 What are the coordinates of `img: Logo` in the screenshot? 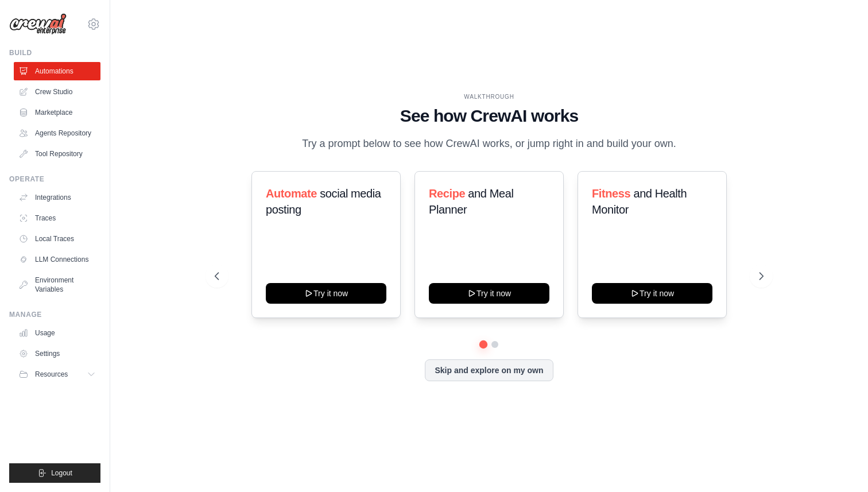 It's located at (38, 24).